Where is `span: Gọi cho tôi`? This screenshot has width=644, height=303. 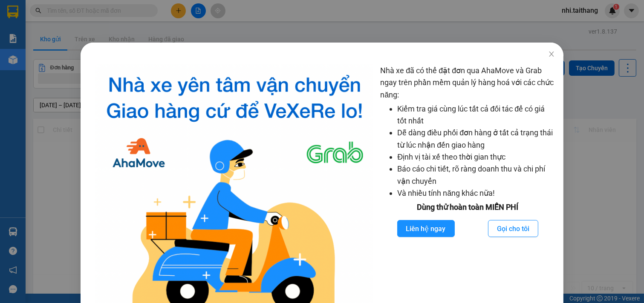 span: Gọi cho tôi is located at coordinates (513, 229).